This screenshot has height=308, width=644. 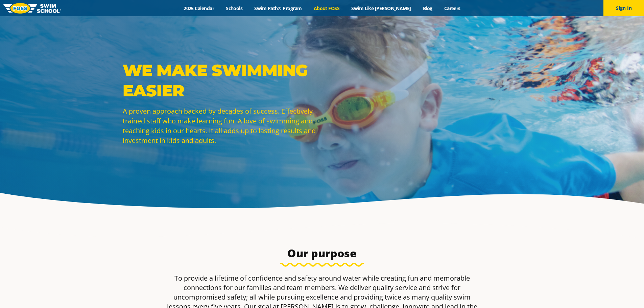 I want to click on a: About FOSS, so click(x=327, y=8).